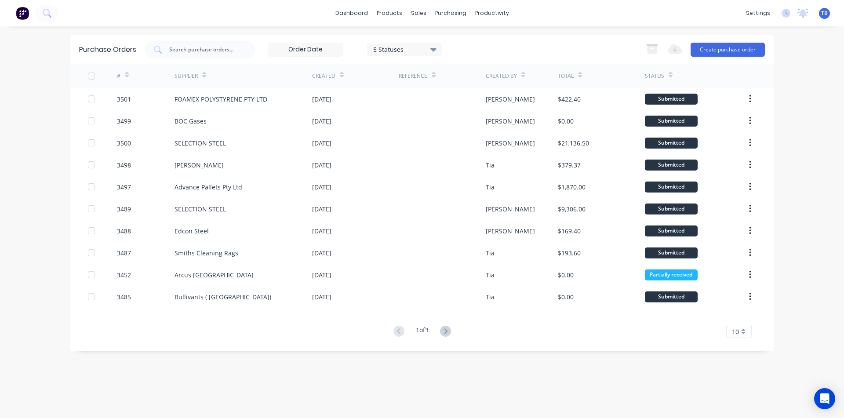 The height and width of the screenshot is (418, 844). What do you see at coordinates (192, 231) in the screenshot?
I see `div: Edcon Steel` at bounding box center [192, 231].